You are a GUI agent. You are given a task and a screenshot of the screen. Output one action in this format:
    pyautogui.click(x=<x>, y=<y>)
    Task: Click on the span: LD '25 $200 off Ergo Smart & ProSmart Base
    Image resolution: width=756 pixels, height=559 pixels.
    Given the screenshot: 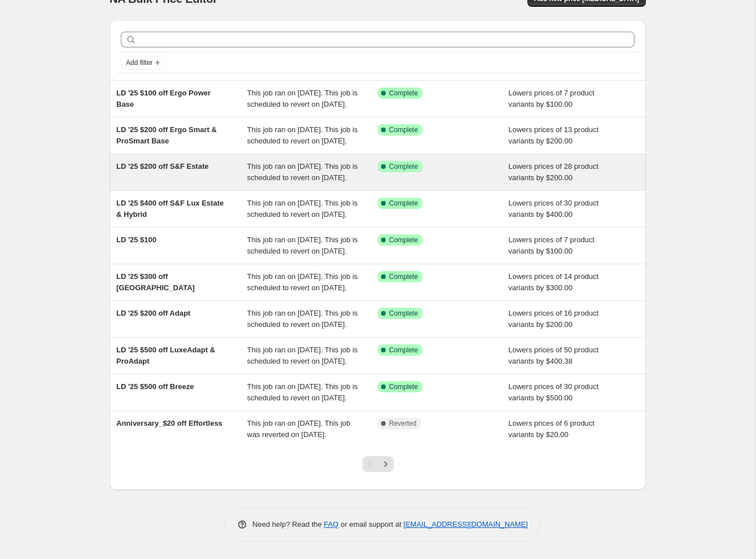 What is the action you would take?
    pyautogui.click(x=166, y=135)
    